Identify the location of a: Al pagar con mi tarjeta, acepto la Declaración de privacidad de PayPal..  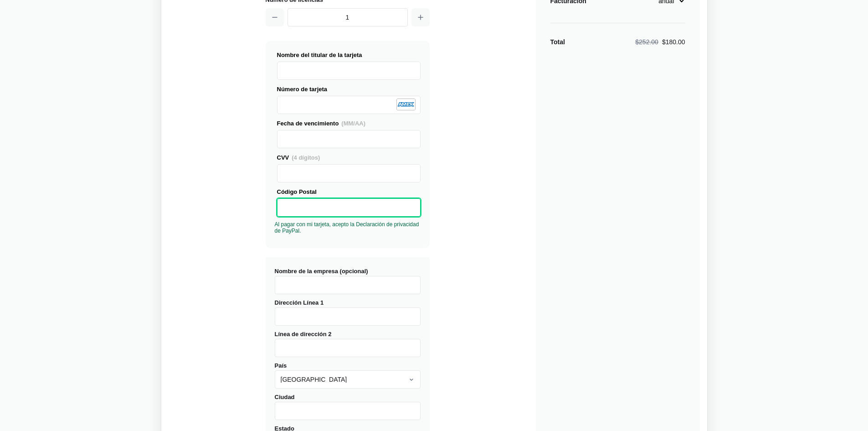
(346, 228).